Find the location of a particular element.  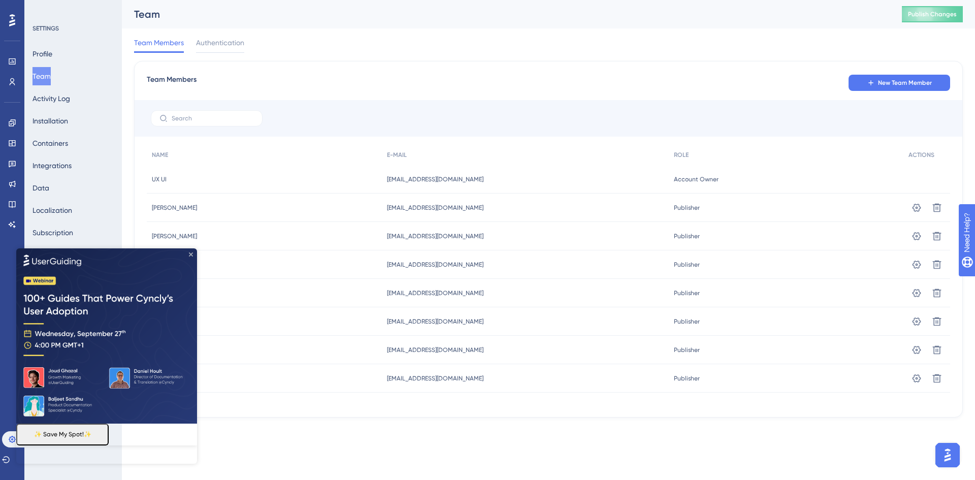

span: Need Help? is located at coordinates (44, 9).